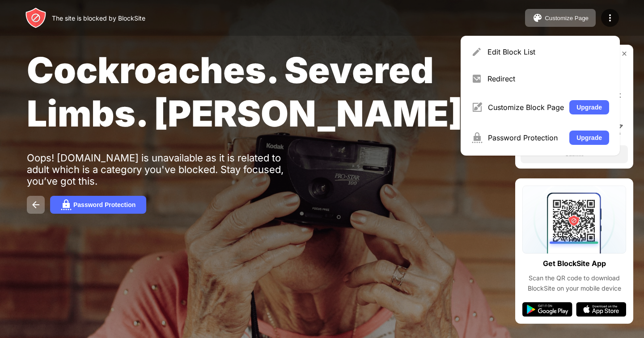 The image size is (644, 338). Describe the element at coordinates (98, 205) in the screenshot. I see `button: Password Protection` at that location.